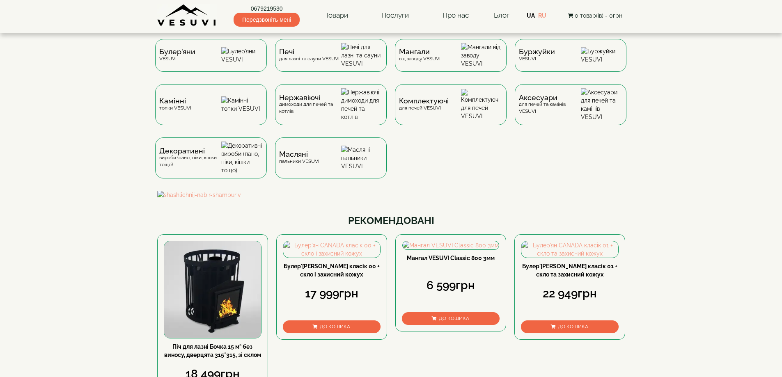 Image resolution: width=782 pixels, height=377 pixels. Describe the element at coordinates (266, 20) in the screenshot. I see `span: Передзвоніть мені` at that location.